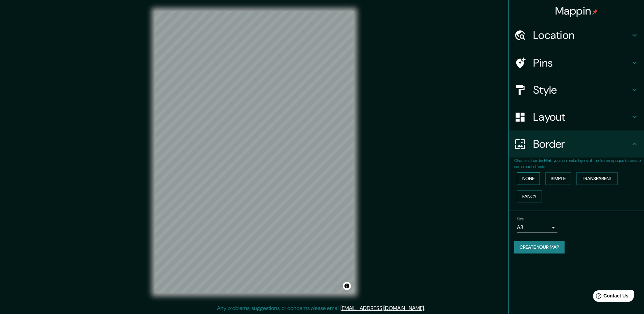 This screenshot has height=314, width=644. I want to click on h4: Layout, so click(582, 117).